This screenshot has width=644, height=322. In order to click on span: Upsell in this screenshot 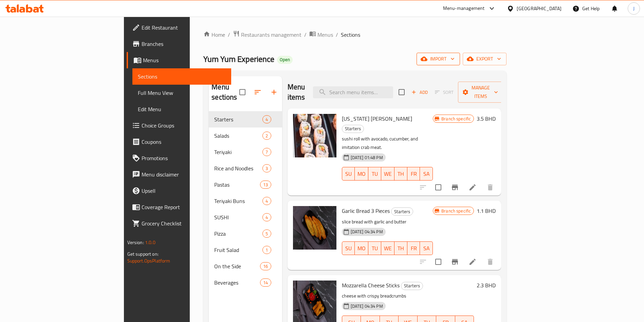, I will do `click(184, 191)`.